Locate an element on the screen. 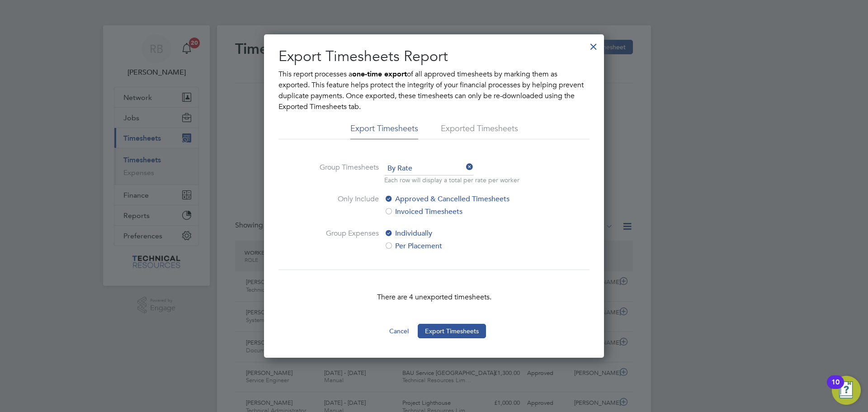 This screenshot has height=412, width=868. label: Group Timesheets is located at coordinates (345, 173).